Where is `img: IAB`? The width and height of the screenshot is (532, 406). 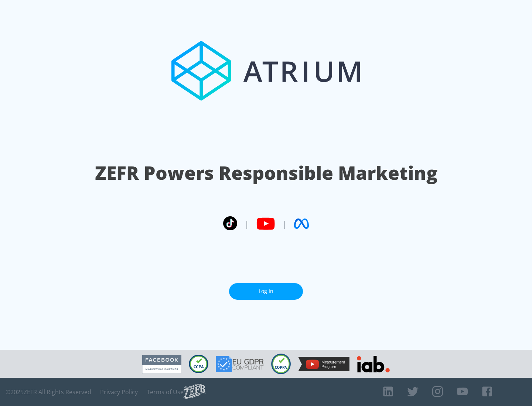 img: IAB is located at coordinates (373, 364).